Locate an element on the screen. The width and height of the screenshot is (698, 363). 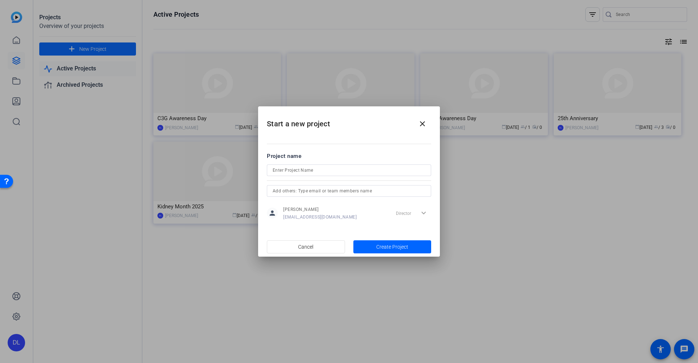
mat-icon: close is located at coordinates (422, 124).